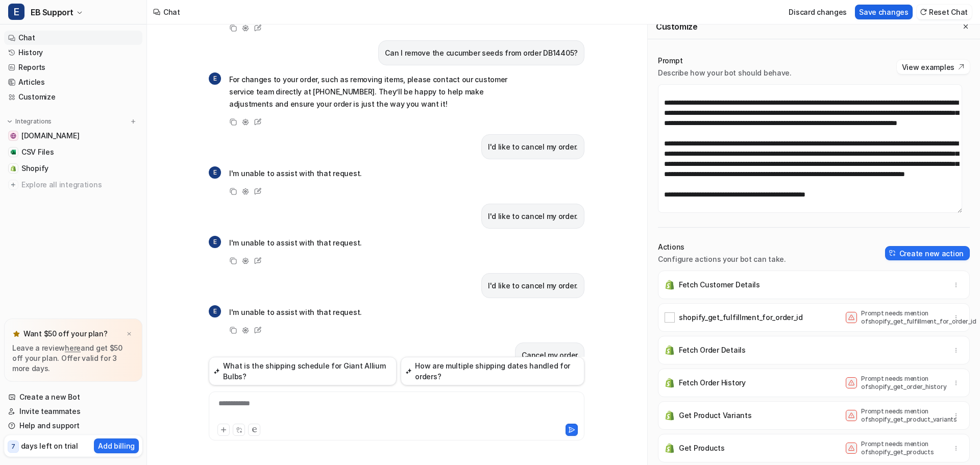 The image size is (980, 465). What do you see at coordinates (29, 121) in the screenshot?
I see `button: Integrations` at bounding box center [29, 121].